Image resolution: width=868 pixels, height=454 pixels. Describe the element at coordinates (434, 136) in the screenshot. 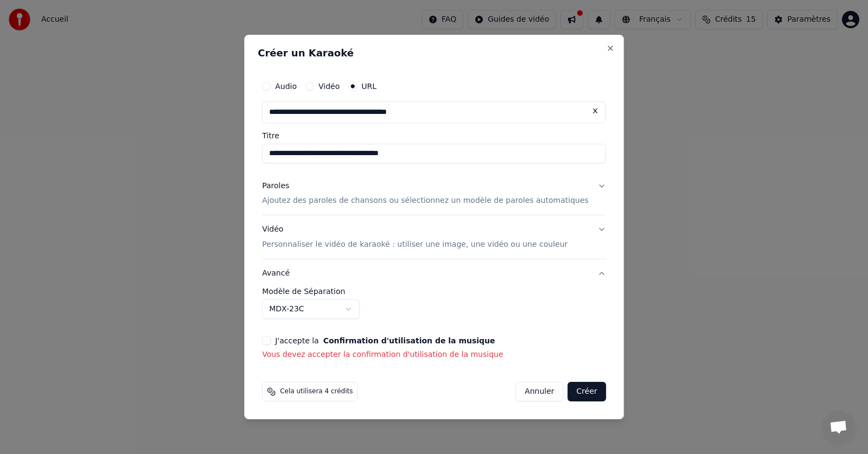

I see `label: Titre` at that location.